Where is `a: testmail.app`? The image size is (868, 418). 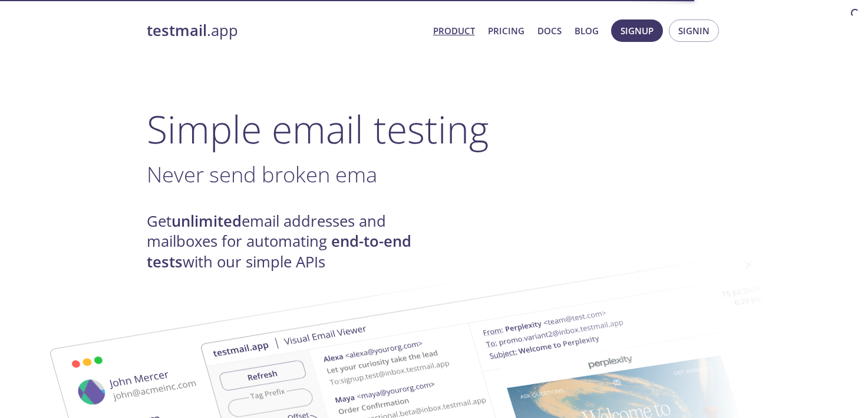 a: testmail.app is located at coordinates (285, 31).